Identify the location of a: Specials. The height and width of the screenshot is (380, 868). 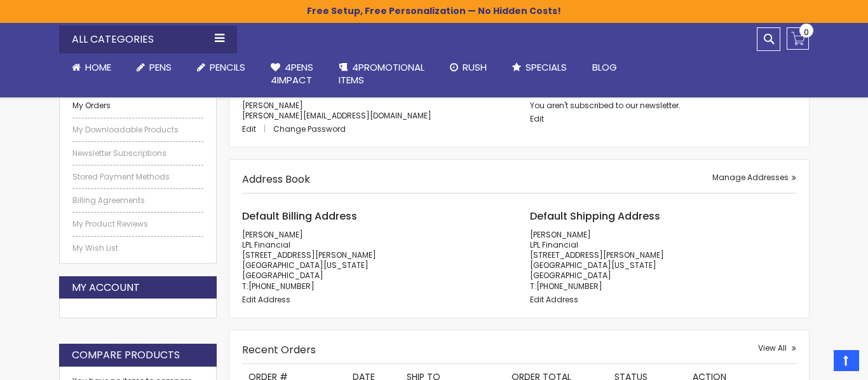
(540, 67).